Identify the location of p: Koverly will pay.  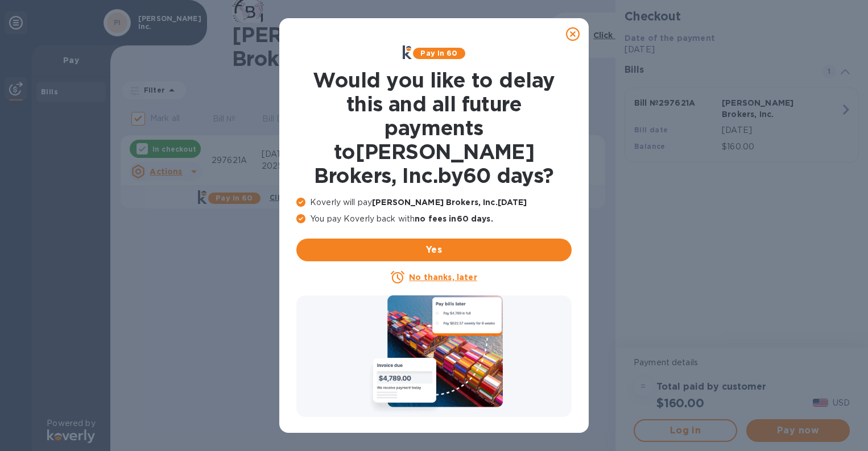
(434, 202).